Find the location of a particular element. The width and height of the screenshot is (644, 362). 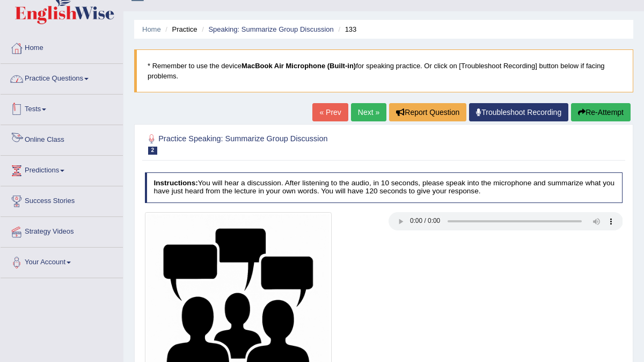

button: Re-Attempt is located at coordinates (601, 112).